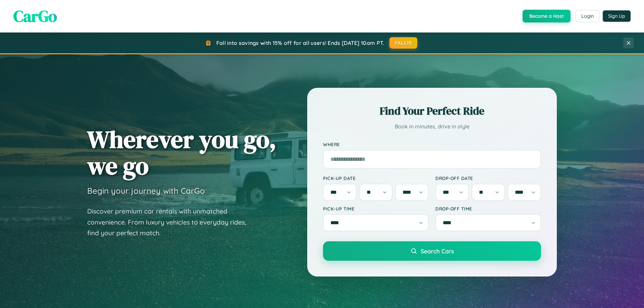 The image size is (644, 308). Describe the element at coordinates (432, 126) in the screenshot. I see `p: Book in minutes, drive in style` at that location.